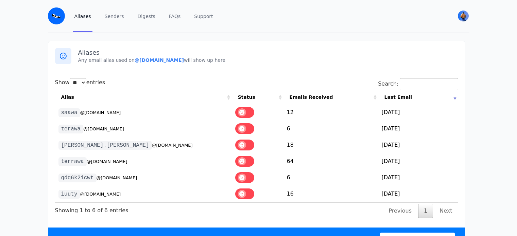  Describe the element at coordinates (429, 84) in the screenshot. I see `input: Search:` at that location.